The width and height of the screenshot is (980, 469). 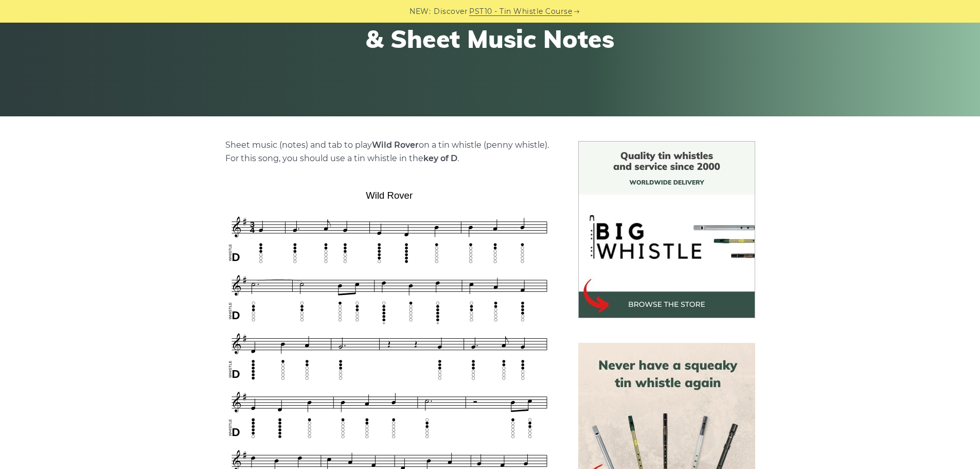 I want to click on span: NEW:, so click(x=420, y=11).